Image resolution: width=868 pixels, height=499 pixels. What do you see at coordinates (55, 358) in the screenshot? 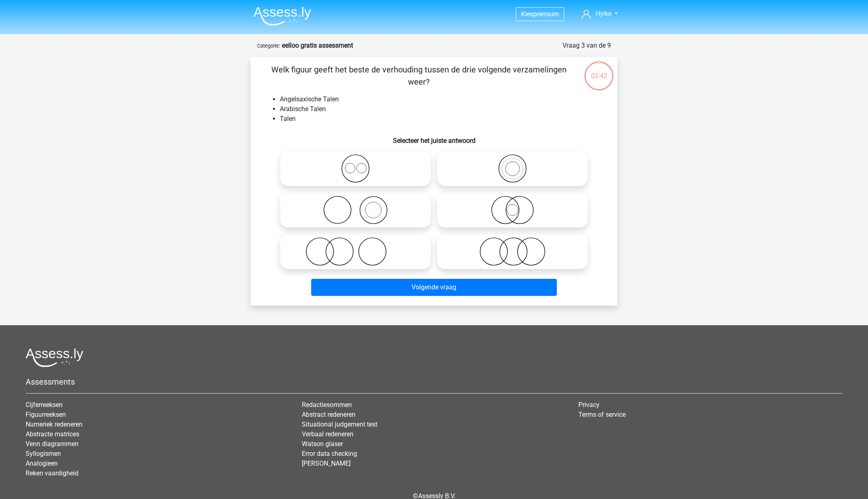
I see `img: Assessly logo` at bounding box center [55, 358].